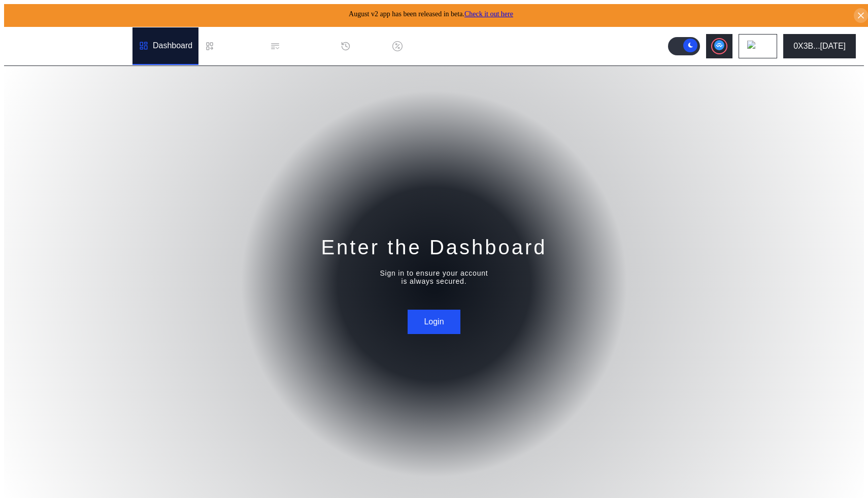  I want to click on img: chain logo, so click(753, 46).